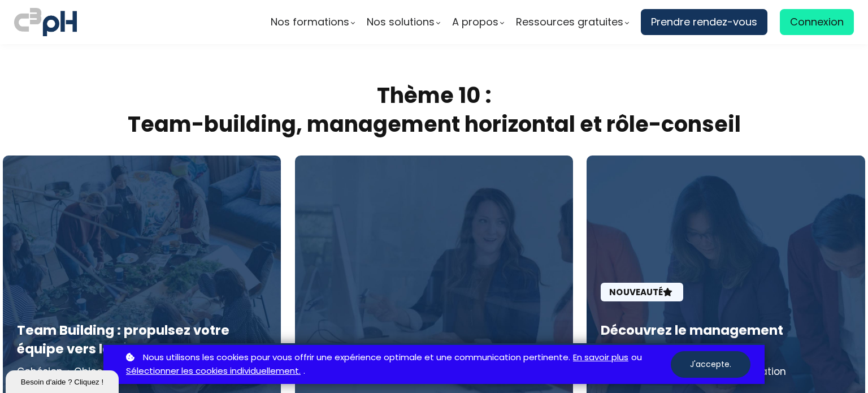 The height and width of the screenshot is (393, 868). I want to click on span: Nos formations, so click(310, 22).